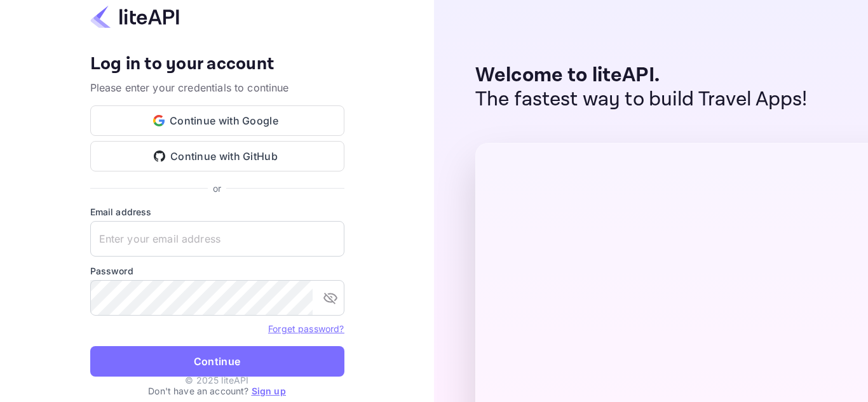 The image size is (868, 402). What do you see at coordinates (328, 239) in the screenshot?
I see `keeper-lock: Open Keeper Popup` at bounding box center [328, 239].